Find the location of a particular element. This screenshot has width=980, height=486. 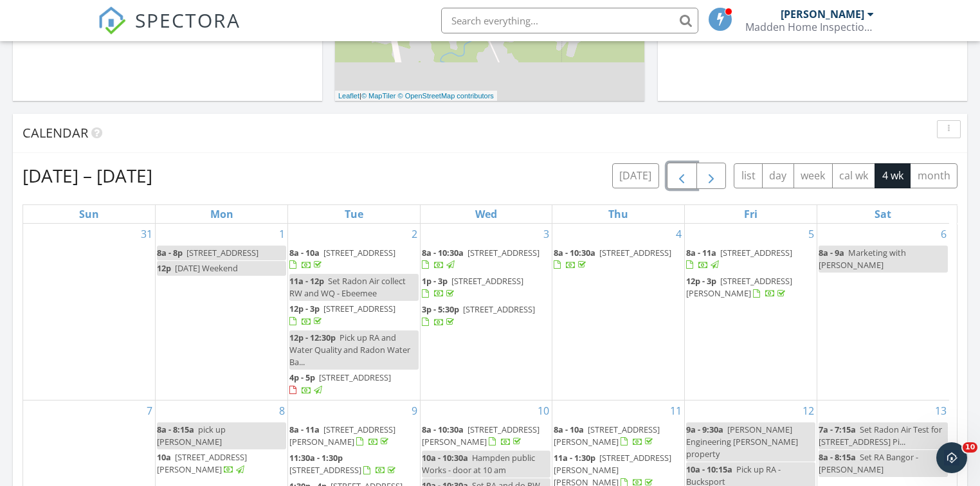

button: week is located at coordinates (813, 175).